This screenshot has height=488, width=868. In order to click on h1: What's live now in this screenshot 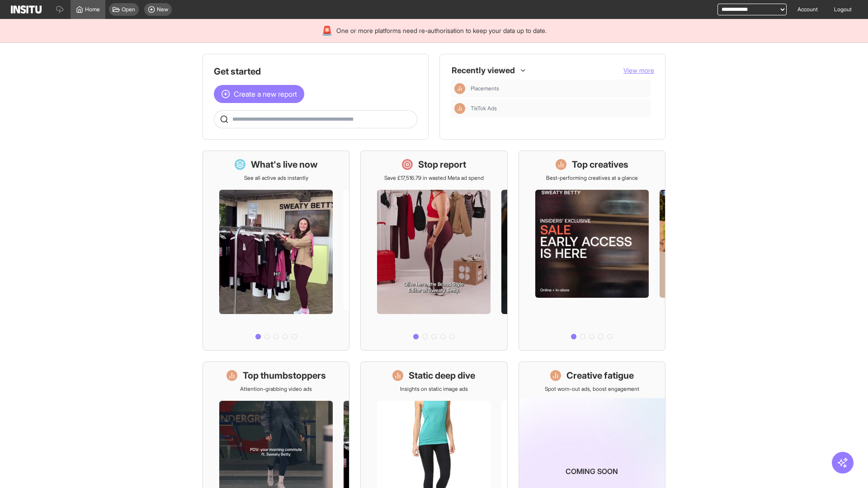, I will do `click(285, 164)`.